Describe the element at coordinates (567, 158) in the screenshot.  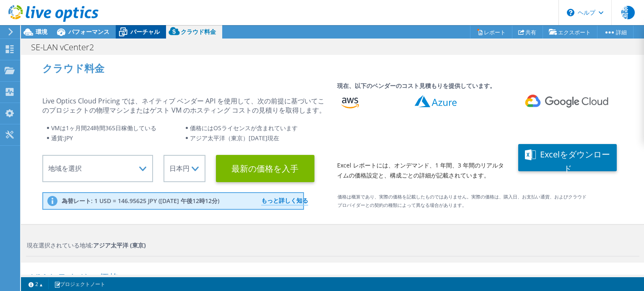
I see `button: Excelをダウンロード` at that location.